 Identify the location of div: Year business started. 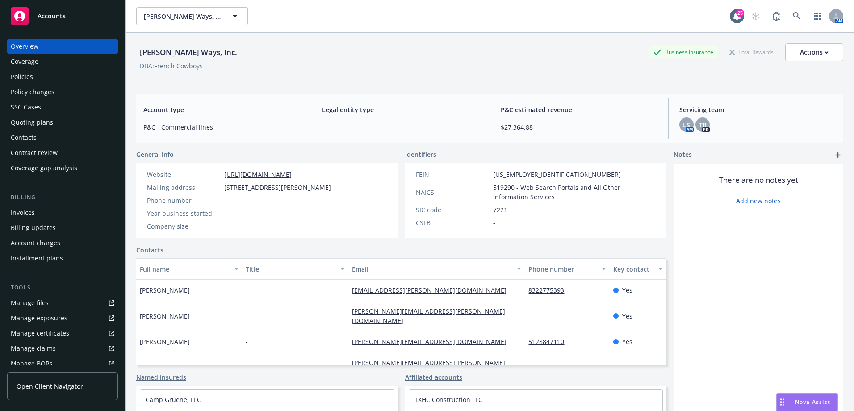
(184, 213).